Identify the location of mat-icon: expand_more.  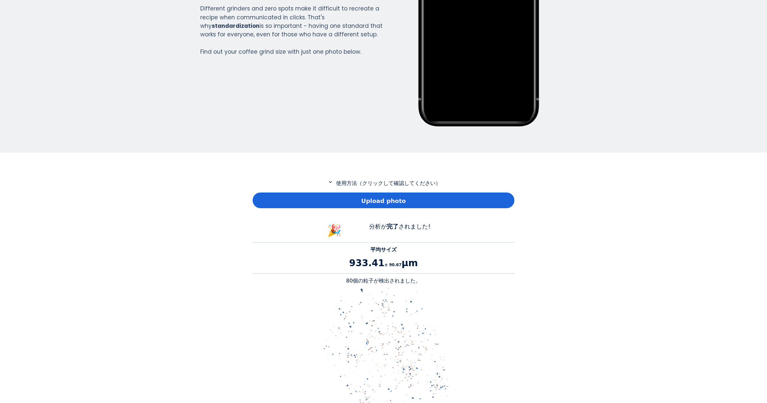
(331, 182).